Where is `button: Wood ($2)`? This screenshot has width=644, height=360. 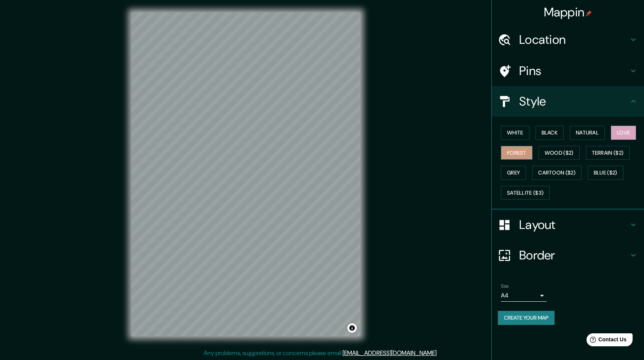
button: Wood ($2) is located at coordinates (559, 153).